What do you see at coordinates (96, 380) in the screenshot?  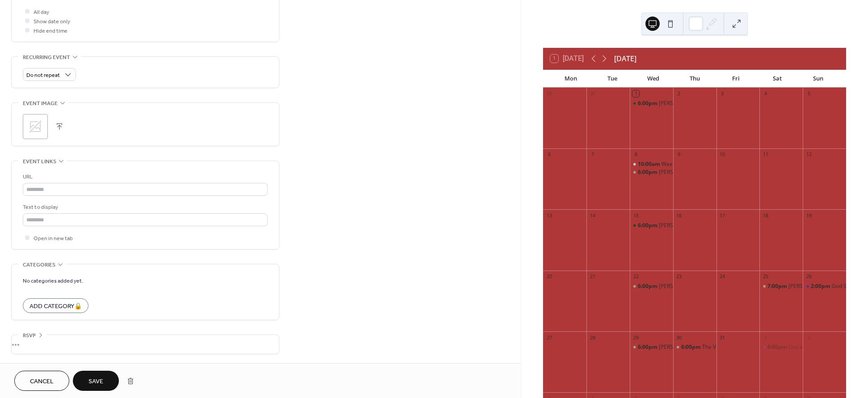 I see `button: Save` at bounding box center [96, 380].